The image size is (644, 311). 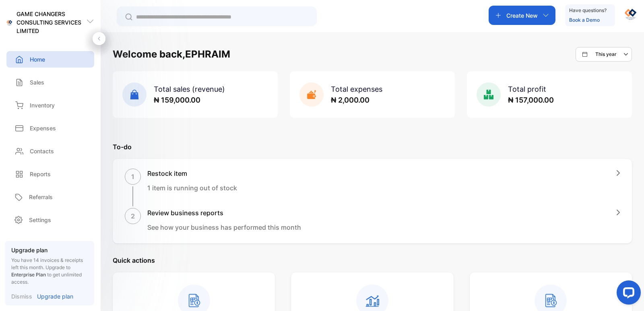 I want to click on img: avatar, so click(x=630, y=14).